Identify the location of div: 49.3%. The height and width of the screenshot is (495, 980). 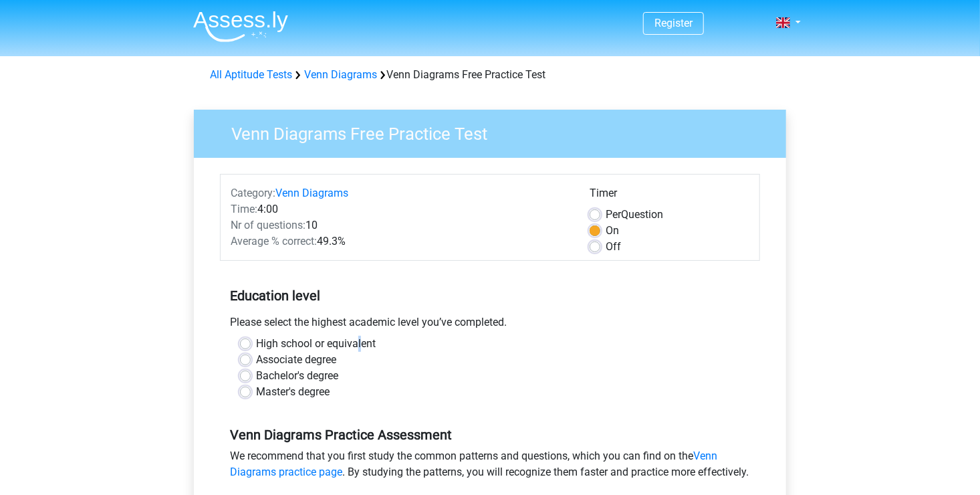
(399, 242).